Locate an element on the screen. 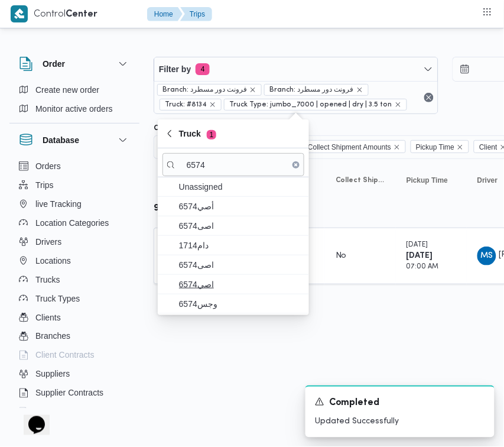 This screenshot has height=447, width=504. button: Remove Pickup Time from selection in this group is located at coordinates (460, 147).